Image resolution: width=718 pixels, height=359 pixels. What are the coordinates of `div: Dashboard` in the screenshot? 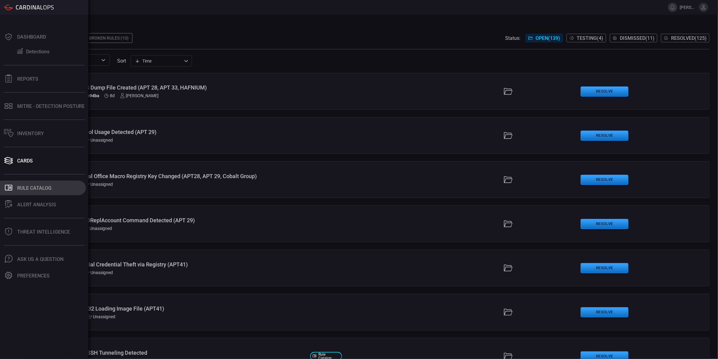 It's located at (32, 37).